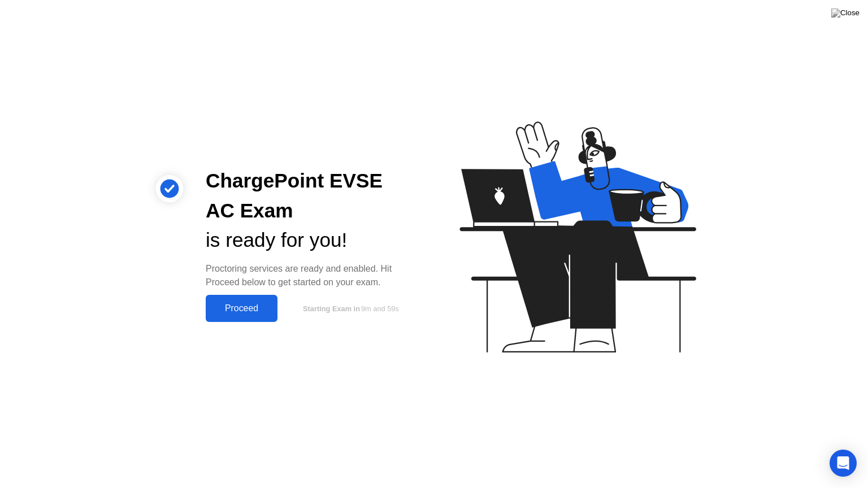 Image resolution: width=868 pixels, height=488 pixels. What do you see at coordinates (311, 276) in the screenshot?
I see `div: Proctoring services are ready and enabled. Hit Proceed below to get started on your exam.` at bounding box center [311, 276].